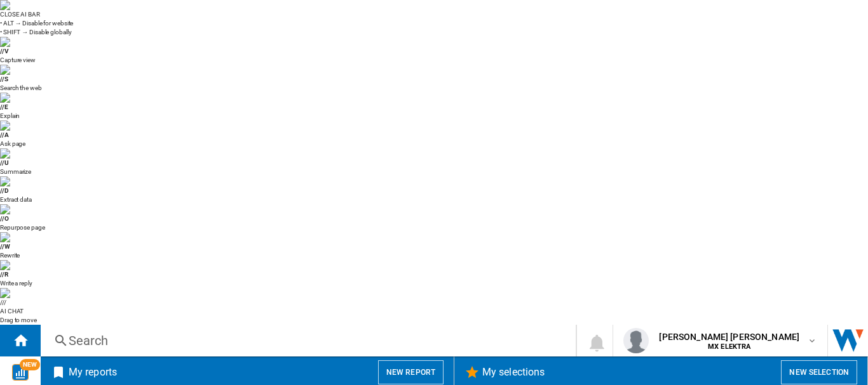  What do you see at coordinates (637, 341) in the screenshot?
I see `img: profile.jpg` at bounding box center [637, 341].